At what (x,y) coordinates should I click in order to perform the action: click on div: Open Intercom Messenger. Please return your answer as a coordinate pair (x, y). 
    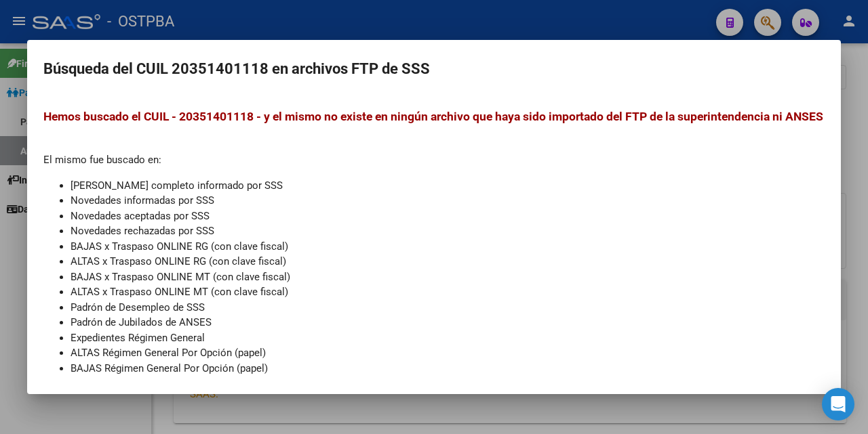
    Looking at the image, I should click on (838, 404).